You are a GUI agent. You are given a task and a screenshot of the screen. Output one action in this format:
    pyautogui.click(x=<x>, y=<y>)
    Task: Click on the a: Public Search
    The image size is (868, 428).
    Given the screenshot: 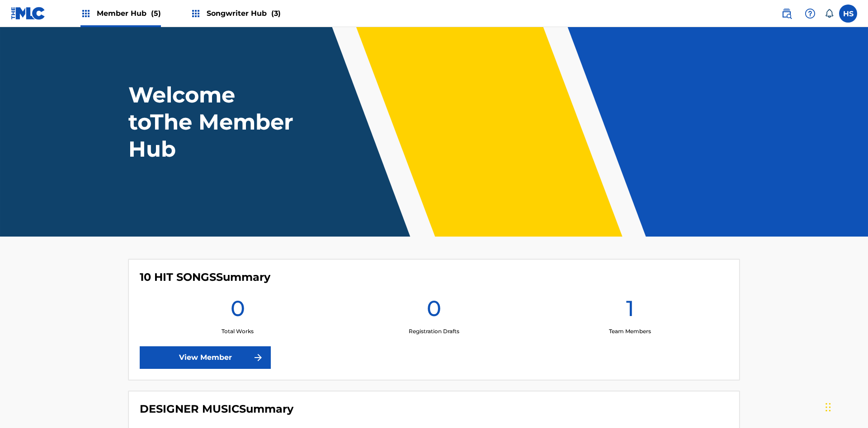 What is the action you would take?
    pyautogui.click(x=786, y=13)
    